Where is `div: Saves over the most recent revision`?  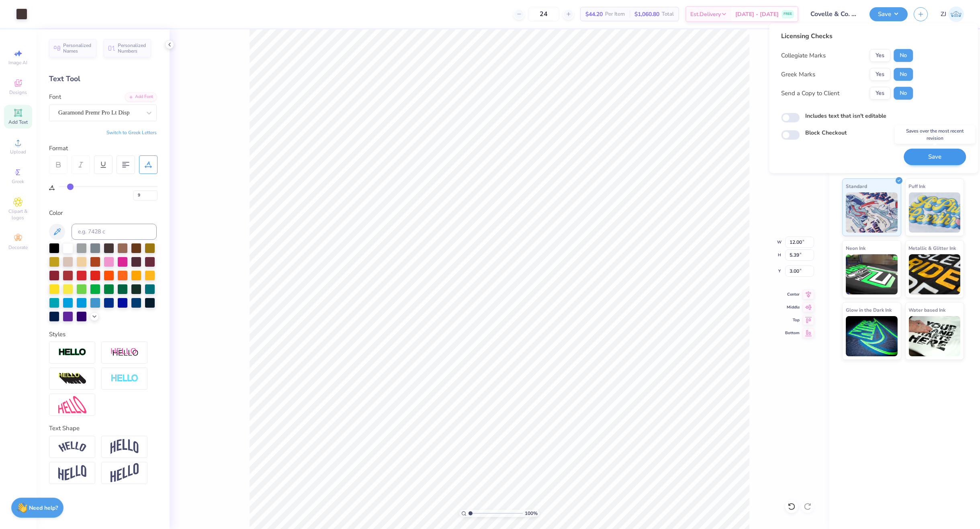 div: Saves over the most recent revision is located at coordinates (935, 134).